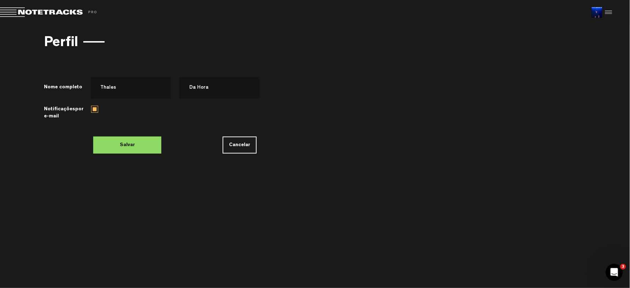 Image resolution: width=630 pixels, height=288 pixels. Describe the element at coordinates (127, 145) in the screenshot. I see `button: Salvar` at that location.